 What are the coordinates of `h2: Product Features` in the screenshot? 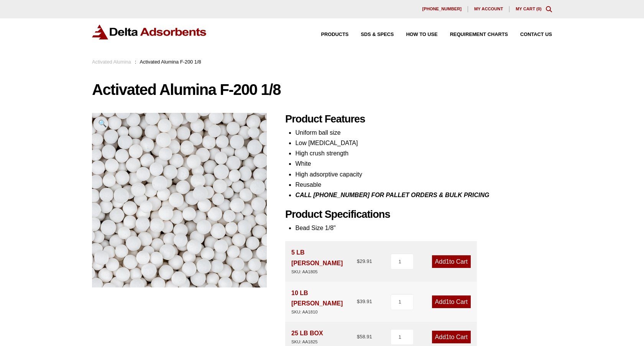 It's located at (419, 119).